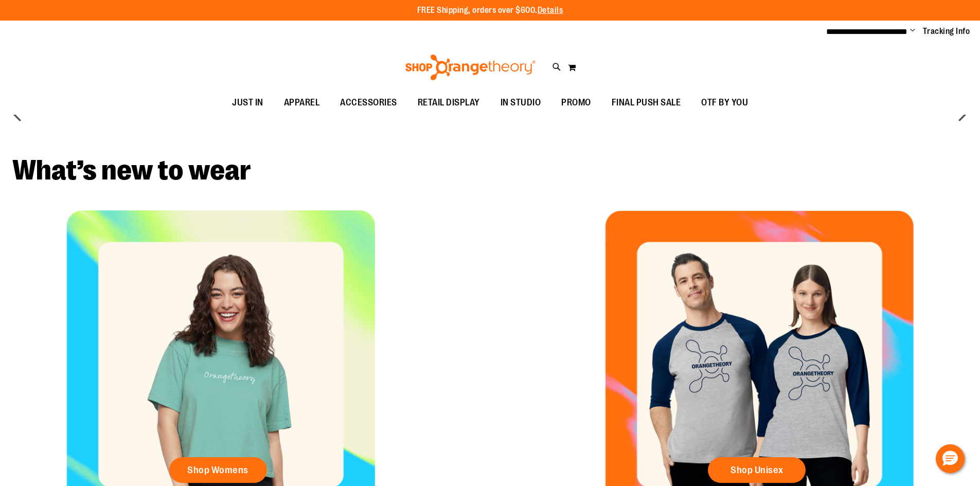 This screenshot has height=486, width=980. Describe the element at coordinates (520, 103) in the screenshot. I see `a: IN STUDIO` at that location.